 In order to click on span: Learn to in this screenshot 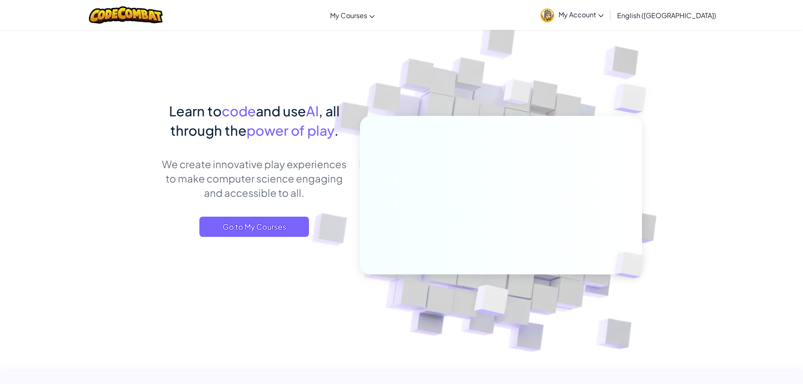, I will do `click(195, 111)`.